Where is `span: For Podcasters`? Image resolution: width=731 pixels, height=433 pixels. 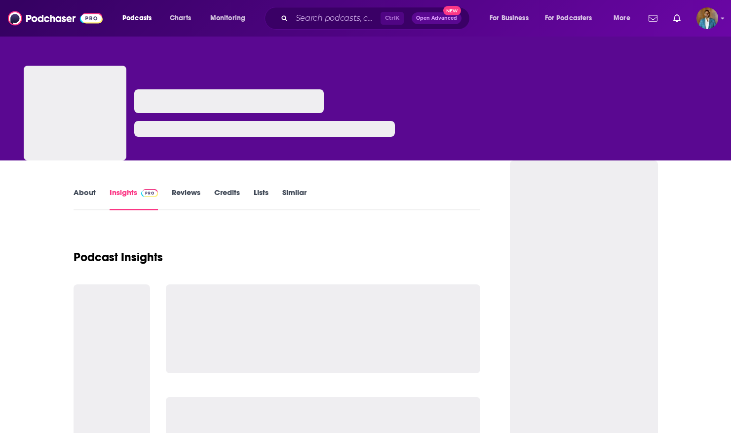
span: For Podcasters is located at coordinates (569, 18).